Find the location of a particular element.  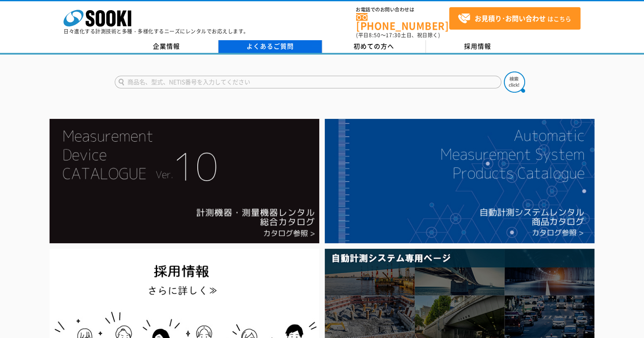

span: お電話でのお問い合わせは is located at coordinates (403, 10).